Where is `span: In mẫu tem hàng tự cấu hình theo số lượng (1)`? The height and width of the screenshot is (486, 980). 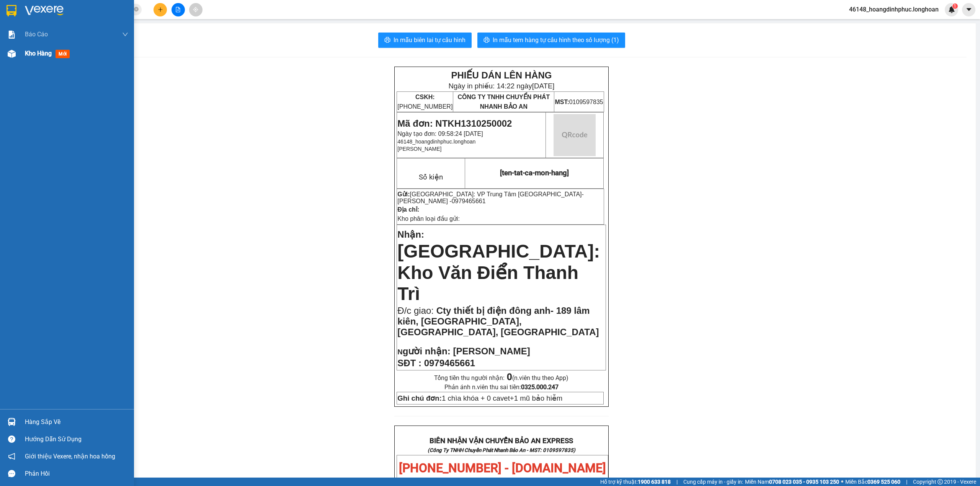 span: In mẫu tem hàng tự cấu hình theo số lượng (1) is located at coordinates (555, 39).